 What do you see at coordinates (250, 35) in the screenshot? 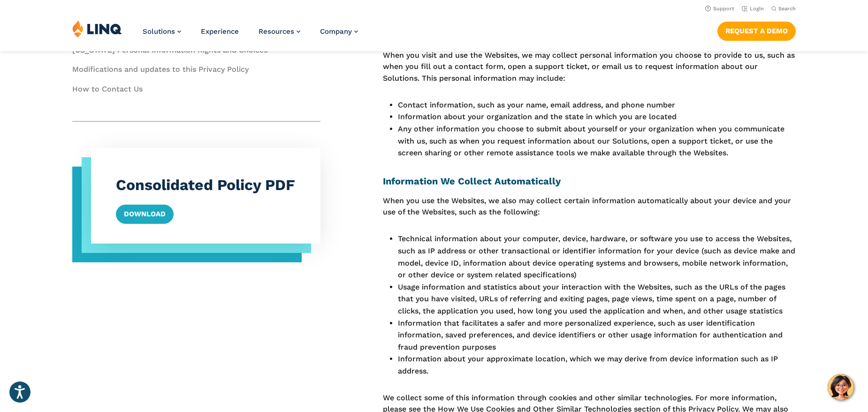
I see `nav: Primary Navigation` at bounding box center [250, 35].